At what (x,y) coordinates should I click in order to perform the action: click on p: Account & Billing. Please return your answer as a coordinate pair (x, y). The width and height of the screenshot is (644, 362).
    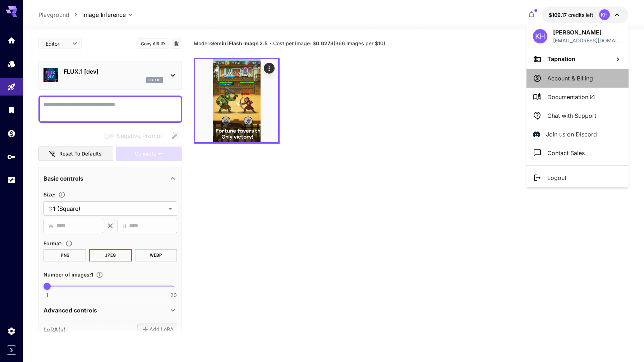
    Looking at the image, I should click on (570, 79).